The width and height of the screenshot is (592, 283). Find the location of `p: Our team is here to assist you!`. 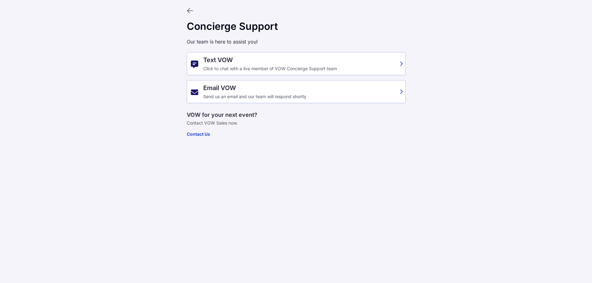

p: Our team is here to assist you! is located at coordinates (296, 42).